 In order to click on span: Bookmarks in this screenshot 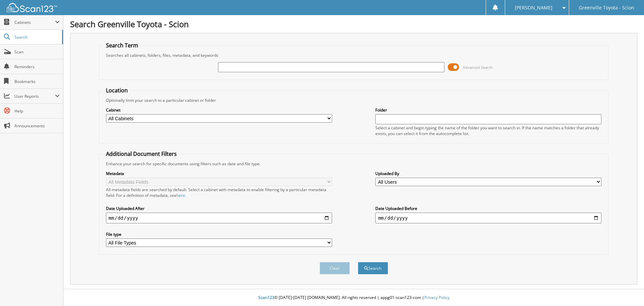, I will do `click(37, 82)`.